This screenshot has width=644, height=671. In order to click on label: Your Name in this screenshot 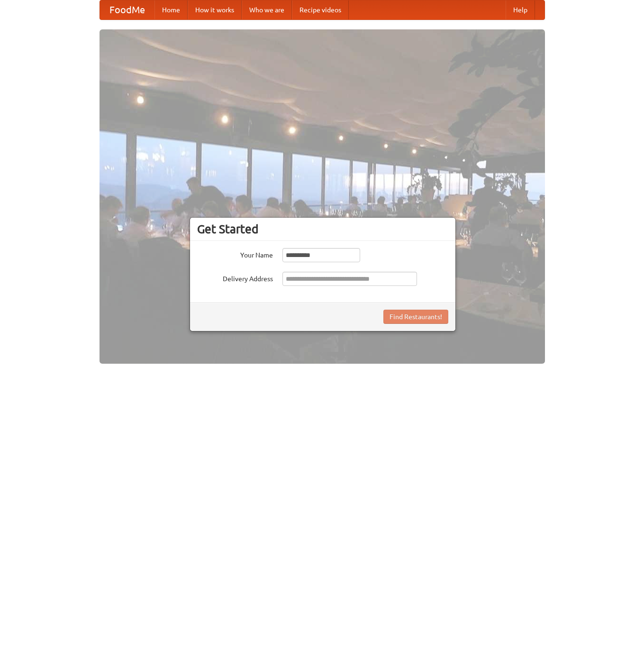, I will do `click(235, 254)`.